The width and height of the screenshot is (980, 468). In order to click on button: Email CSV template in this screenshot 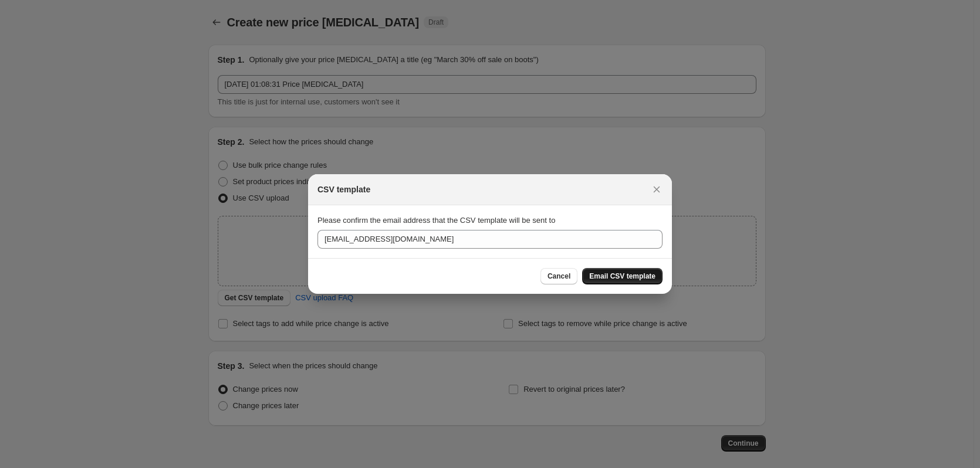, I will do `click(622, 276)`.